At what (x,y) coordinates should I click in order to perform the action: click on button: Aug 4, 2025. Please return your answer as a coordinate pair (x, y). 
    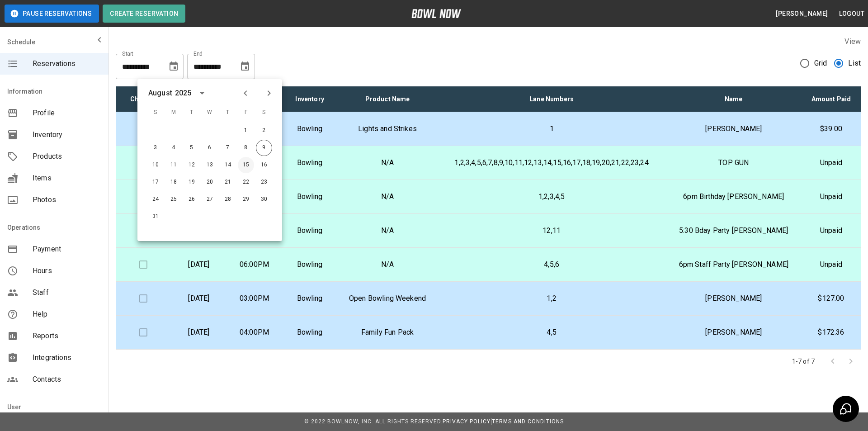
    Looking at the image, I should click on (174, 148).